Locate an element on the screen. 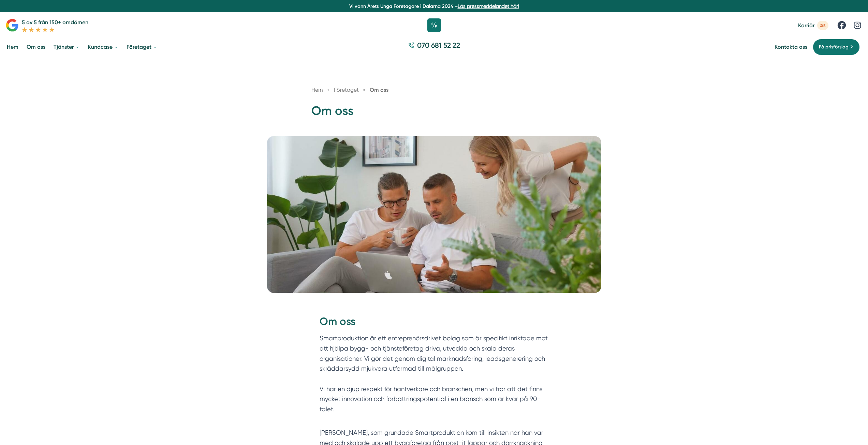 This screenshot has width=868, height=445. a: Få prisförslag is located at coordinates (836, 47).